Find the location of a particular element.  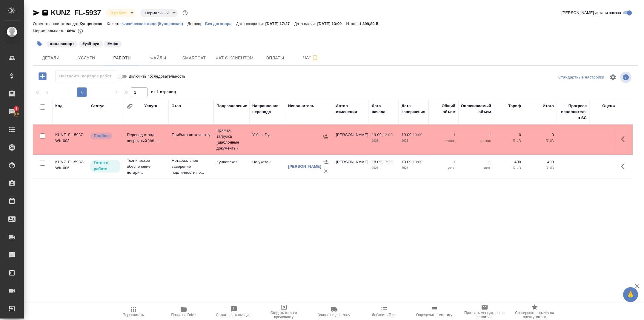

span: Smartcat is located at coordinates (194, 58).